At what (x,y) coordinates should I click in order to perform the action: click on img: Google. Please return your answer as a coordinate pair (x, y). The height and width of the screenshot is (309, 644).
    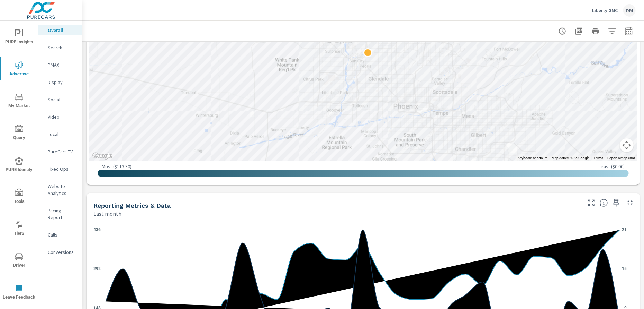
    Looking at the image, I should click on (103, 156).